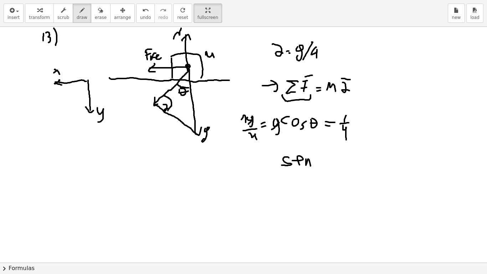 This screenshot has height=274, width=487. What do you see at coordinates (101, 13) in the screenshot?
I see `button: erase` at bounding box center [101, 13].